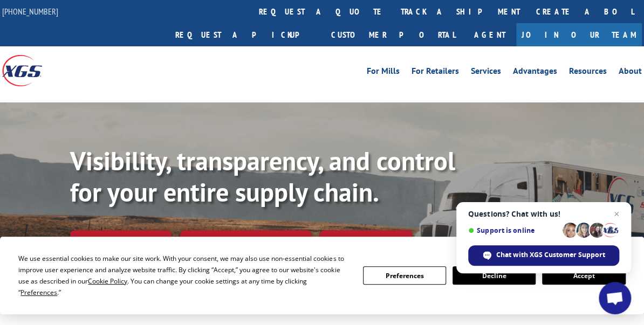 The width and height of the screenshot is (644, 325). I want to click on a: Track shipment, so click(121, 242).